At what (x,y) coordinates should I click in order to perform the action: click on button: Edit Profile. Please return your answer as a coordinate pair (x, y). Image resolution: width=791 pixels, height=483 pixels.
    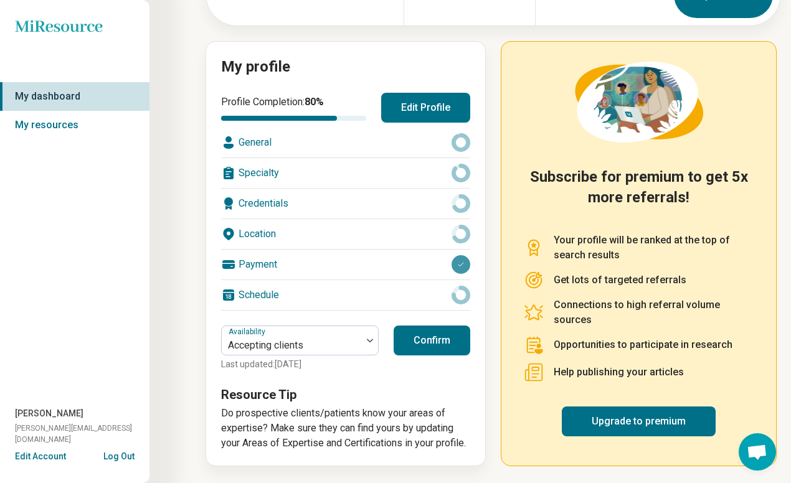
    Looking at the image, I should click on (425, 108).